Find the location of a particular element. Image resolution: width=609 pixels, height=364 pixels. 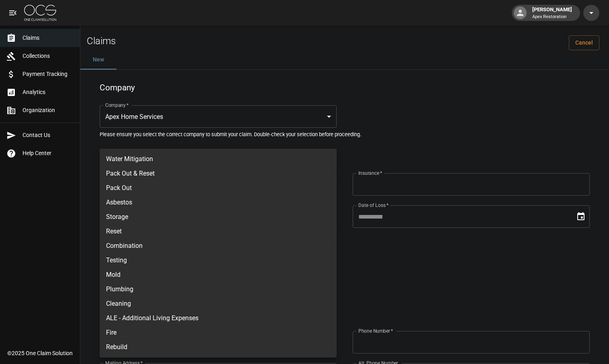

li: Rebuild is located at coordinates (218, 347).